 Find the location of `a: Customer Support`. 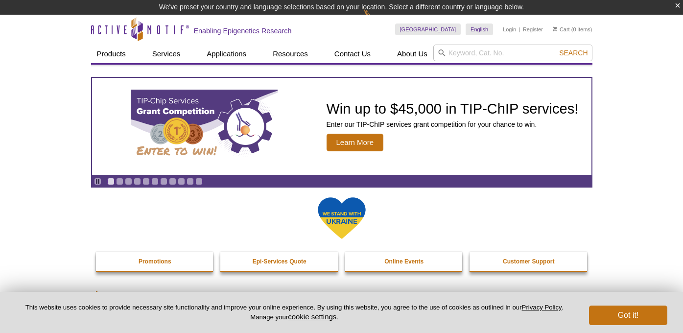

a: Customer Support is located at coordinates (528, 261).